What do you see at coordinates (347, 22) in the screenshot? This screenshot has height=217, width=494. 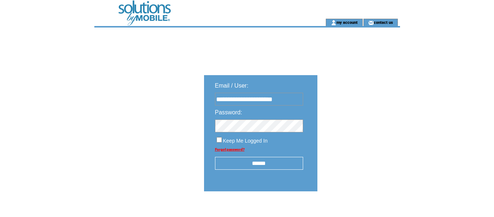 I see `a: my account` at bounding box center [347, 22].